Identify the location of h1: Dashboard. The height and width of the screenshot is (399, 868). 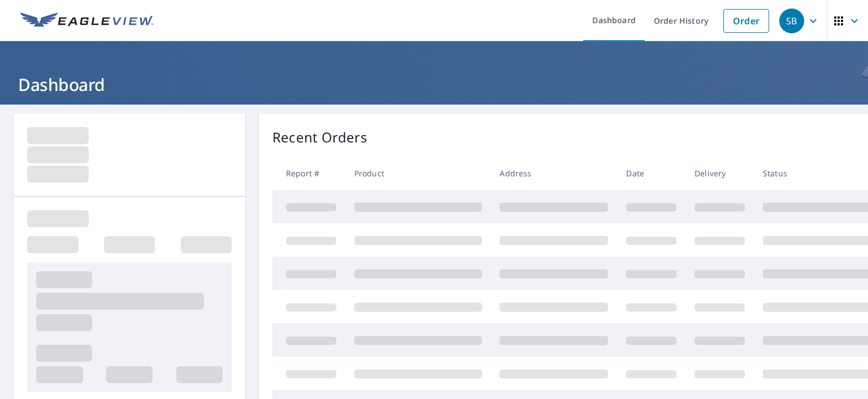
(434, 84).